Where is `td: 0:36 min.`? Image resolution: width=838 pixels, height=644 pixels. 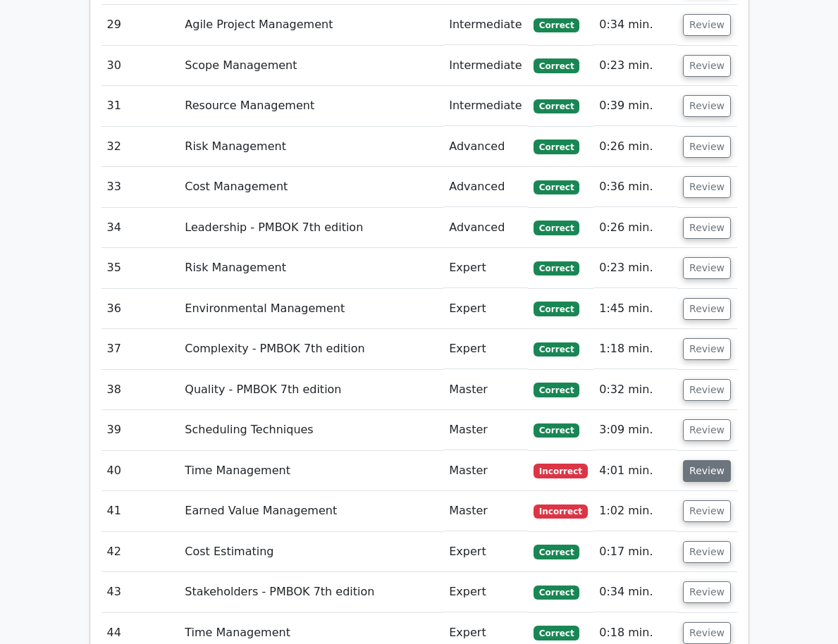
td: 0:36 min. is located at coordinates (635, 186).